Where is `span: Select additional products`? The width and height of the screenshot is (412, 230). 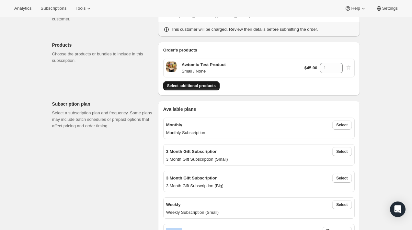 span: Select additional products is located at coordinates (192, 86).